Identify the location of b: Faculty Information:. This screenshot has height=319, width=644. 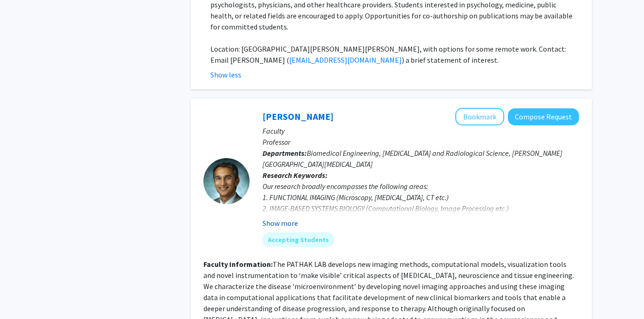
(238, 264).